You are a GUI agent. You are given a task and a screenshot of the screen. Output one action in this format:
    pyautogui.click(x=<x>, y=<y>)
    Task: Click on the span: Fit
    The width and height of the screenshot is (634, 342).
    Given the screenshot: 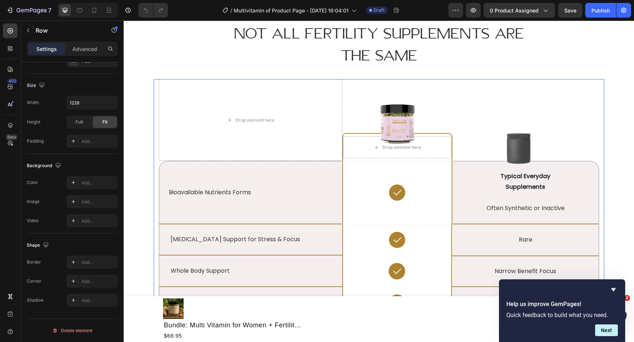 What is the action you would take?
    pyautogui.click(x=105, y=122)
    